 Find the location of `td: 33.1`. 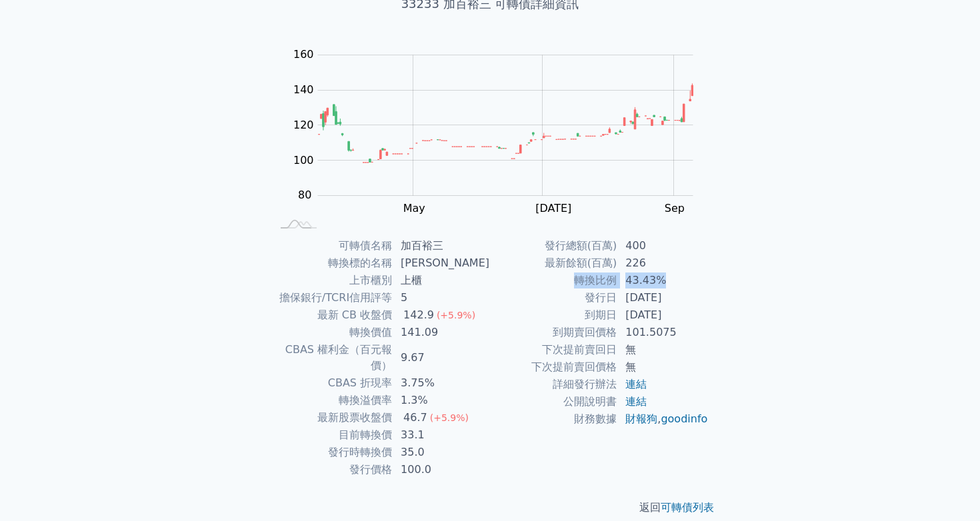

td: 33.1 is located at coordinates (441, 435).